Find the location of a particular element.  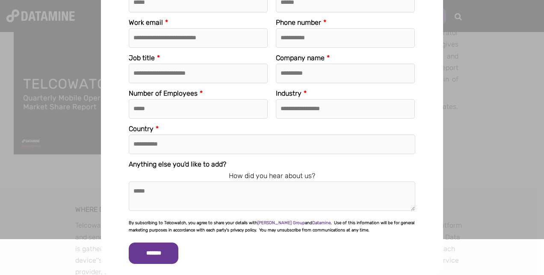

a: Datamine is located at coordinates (321, 223).